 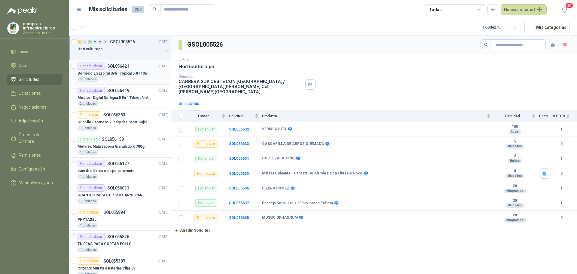 I want to click on div: litros, so click(x=515, y=132).